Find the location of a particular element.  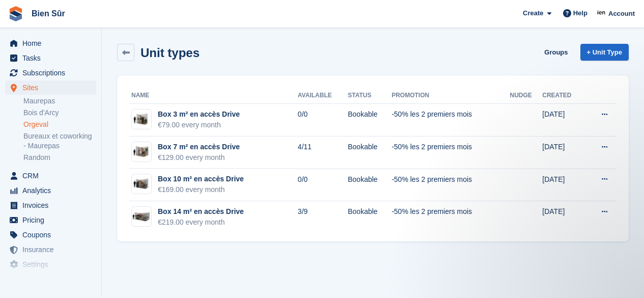

span: CRM is located at coordinates (53, 176).